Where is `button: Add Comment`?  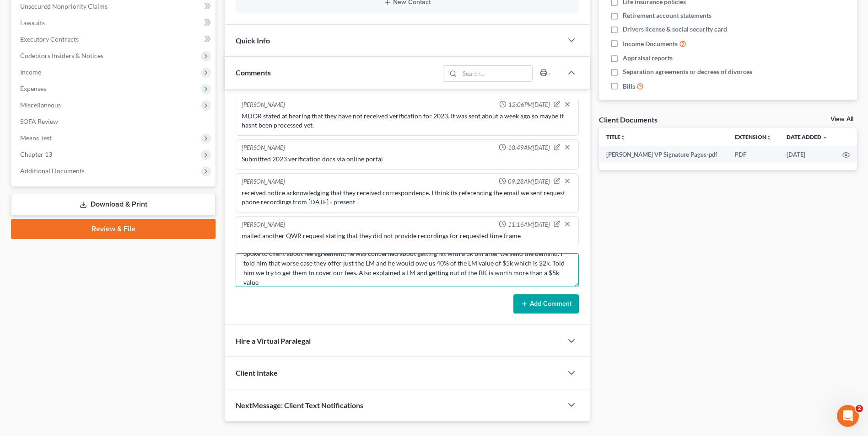
button: Add Comment is located at coordinates (546, 304).